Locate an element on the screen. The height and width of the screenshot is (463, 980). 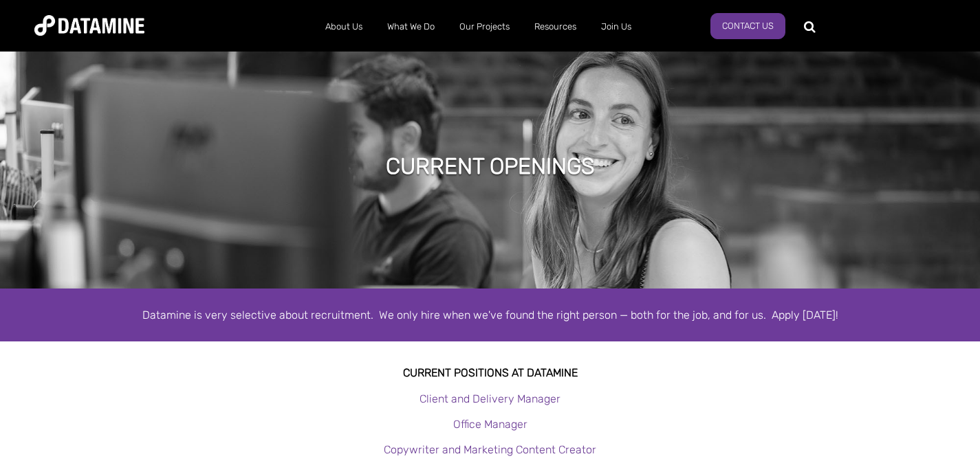
a: Copywriter and Marketing Content Creator is located at coordinates (490, 450).